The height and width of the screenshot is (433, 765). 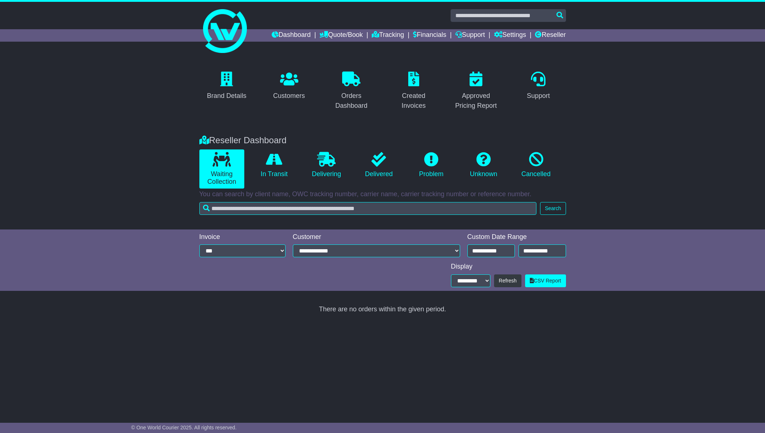 I want to click on div: Reseller Dashboard, so click(x=383, y=140).